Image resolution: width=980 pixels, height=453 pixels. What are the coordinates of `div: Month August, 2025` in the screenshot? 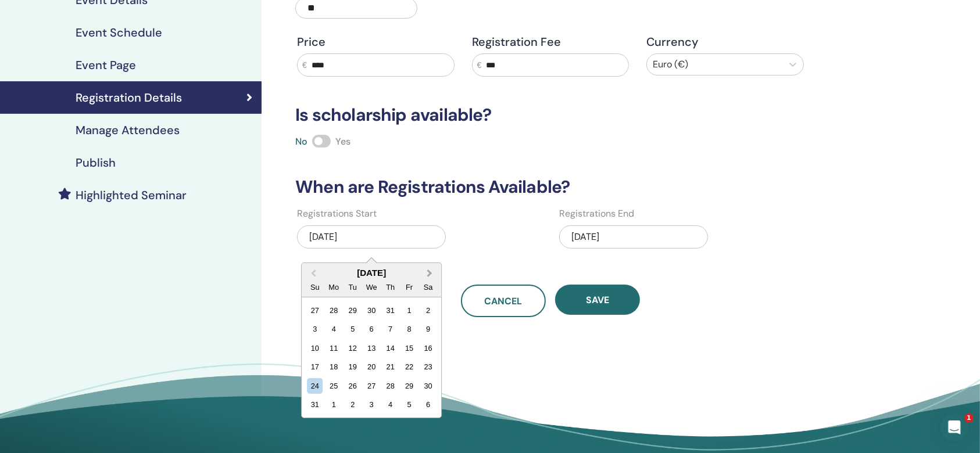 It's located at (371, 358).